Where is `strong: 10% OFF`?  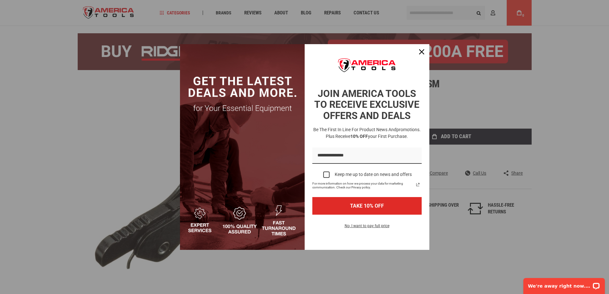
strong: 10% OFF is located at coordinates (359, 136).